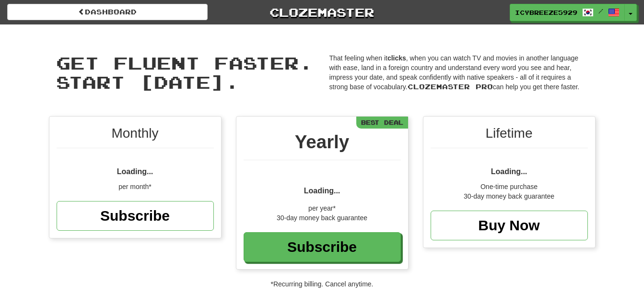 Image resolution: width=644 pixels, height=308 pixels. Describe the element at coordinates (509, 225) in the screenshot. I see `div: Buy Now` at that location.